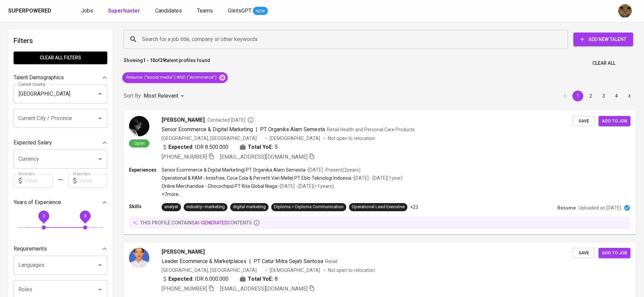  I want to click on img: app logo, so click(57, 11).